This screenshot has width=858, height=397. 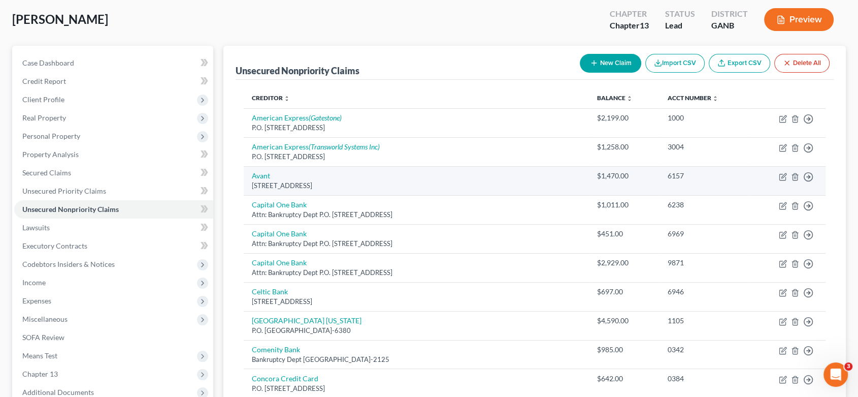 What do you see at coordinates (316, 146) in the screenshot?
I see `a: American Express(Transworld Systems Inc)` at bounding box center [316, 146].